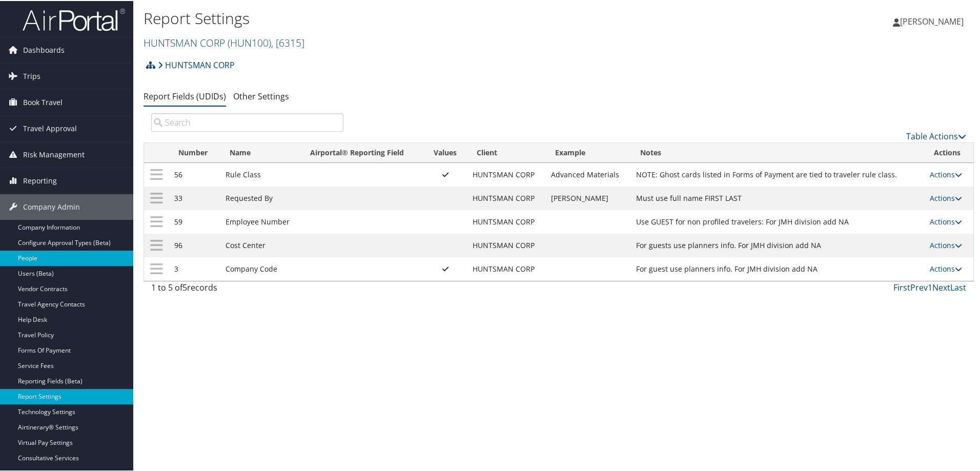  What do you see at coordinates (919, 286) in the screenshot?
I see `a: Prev` at bounding box center [919, 286].